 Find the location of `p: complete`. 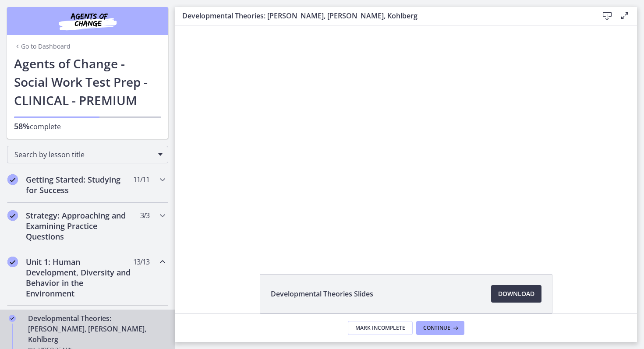

p: complete is located at coordinates (88, 126).